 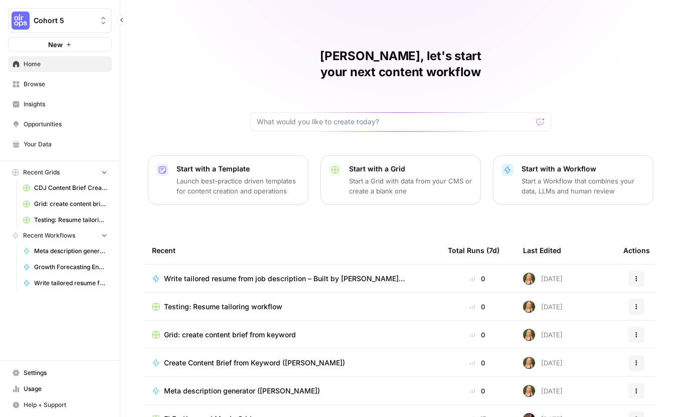 I want to click on a: Your Data, so click(x=60, y=144).